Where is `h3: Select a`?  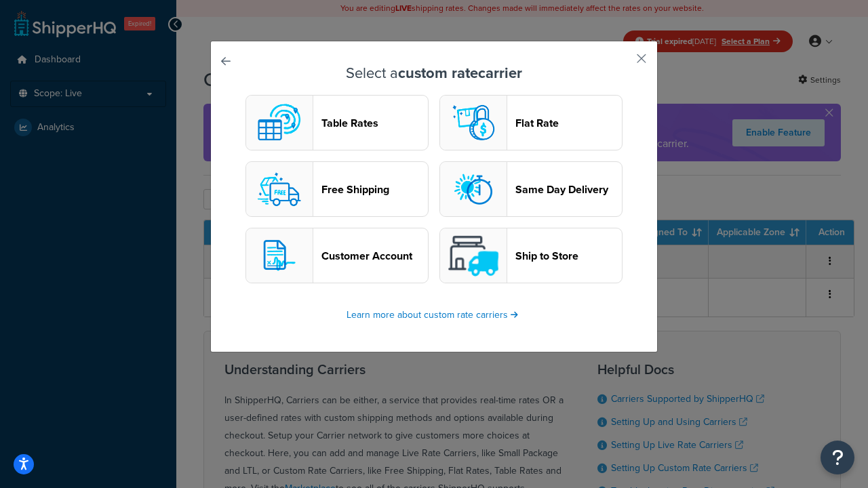 h3: Select a is located at coordinates (434, 73).